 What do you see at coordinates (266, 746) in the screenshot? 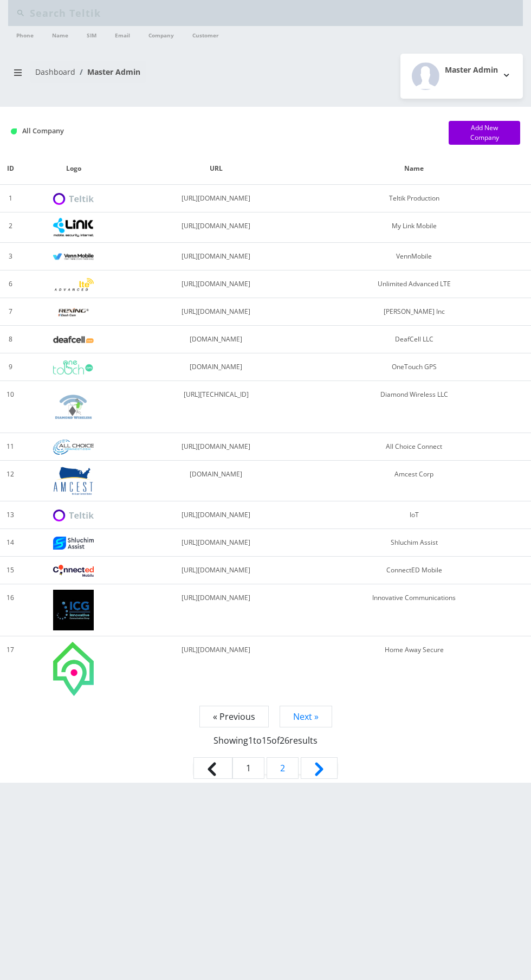
I see `nav: Pagination Navigation` at bounding box center [266, 746].